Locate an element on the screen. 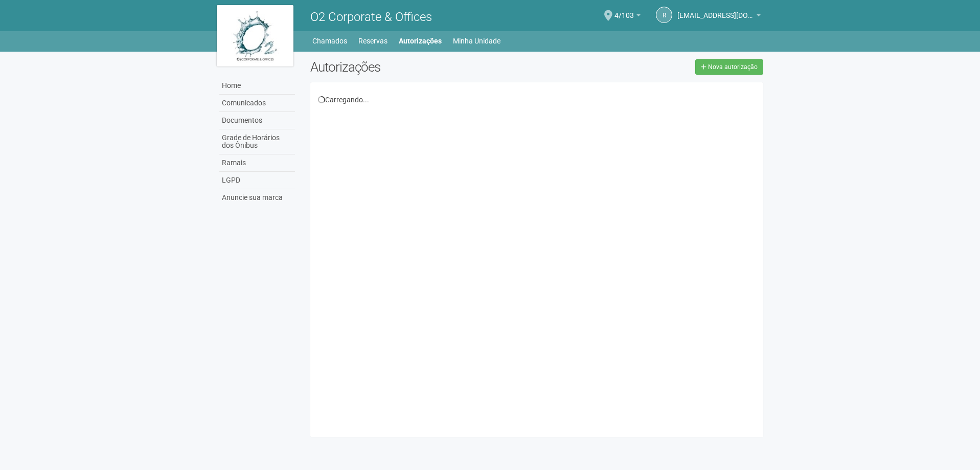 Image resolution: width=980 pixels, height=470 pixels. img: logo.jpg is located at coordinates (255, 36).